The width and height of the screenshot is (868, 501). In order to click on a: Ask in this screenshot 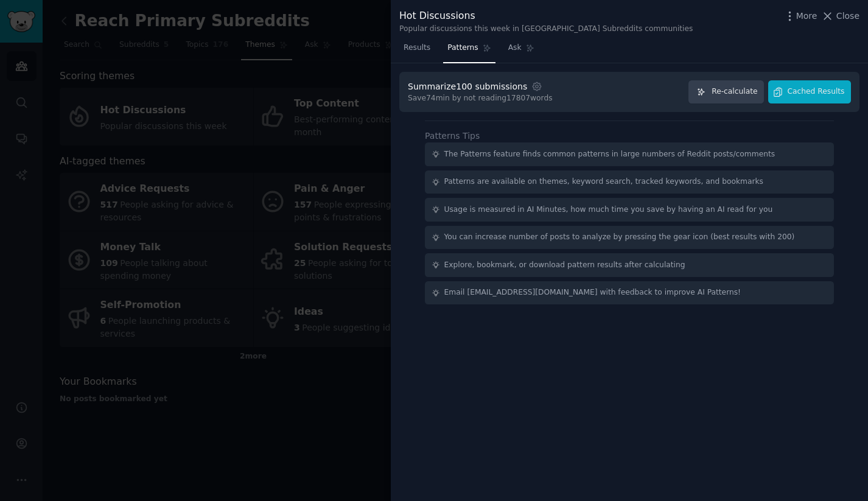, I will do `click(521, 51)`.